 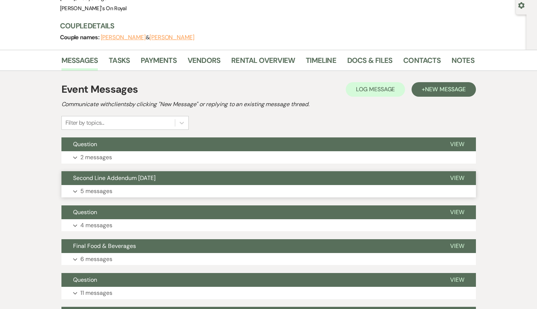 I want to click on a: Docs & Files, so click(x=370, y=63).